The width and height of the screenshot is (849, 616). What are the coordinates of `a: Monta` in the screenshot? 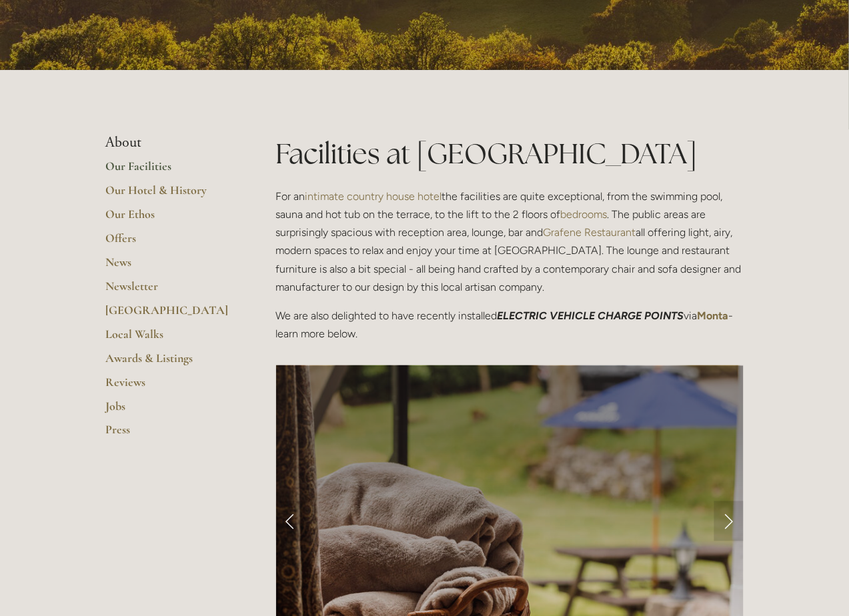 It's located at (713, 315).